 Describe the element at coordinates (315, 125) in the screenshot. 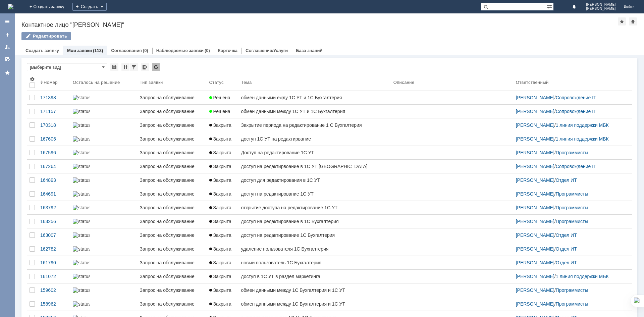

I see `div: Закрытие периода на редактирование 1 С Бухгалтерия` at that location.